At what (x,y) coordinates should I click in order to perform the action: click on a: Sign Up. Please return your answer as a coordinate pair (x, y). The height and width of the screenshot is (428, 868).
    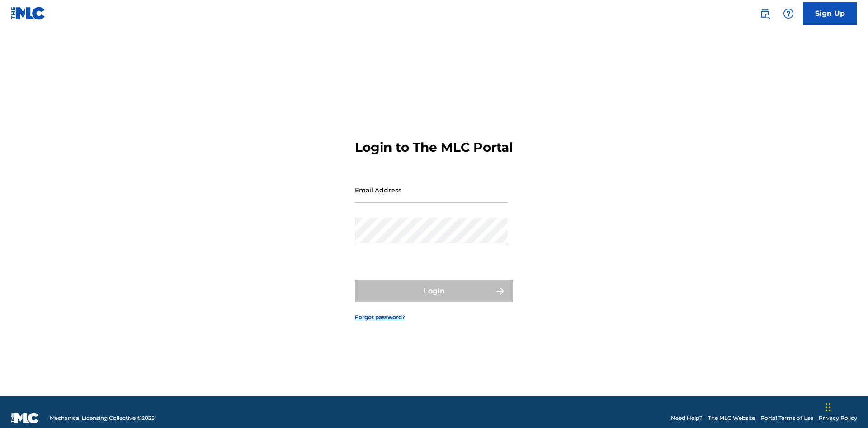
    Looking at the image, I should click on (830, 13).